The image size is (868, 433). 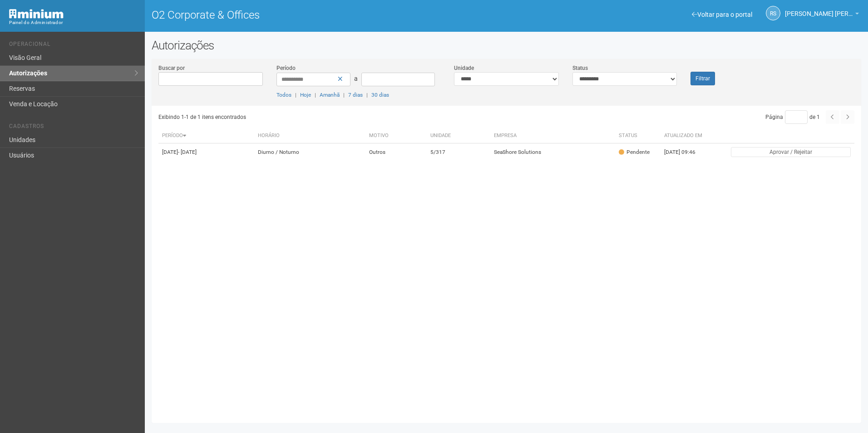 I want to click on h2: Autorizações, so click(x=506, y=46).